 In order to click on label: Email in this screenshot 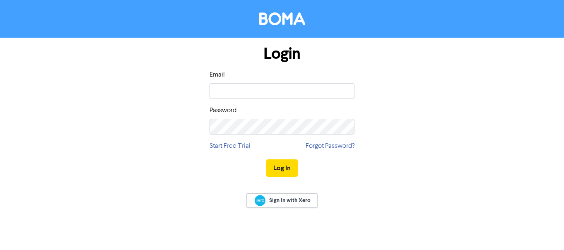, I will do `click(217, 75)`.